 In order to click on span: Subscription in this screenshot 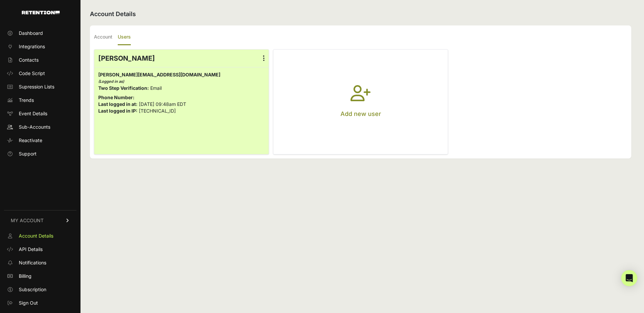, I will do `click(32, 290)`.